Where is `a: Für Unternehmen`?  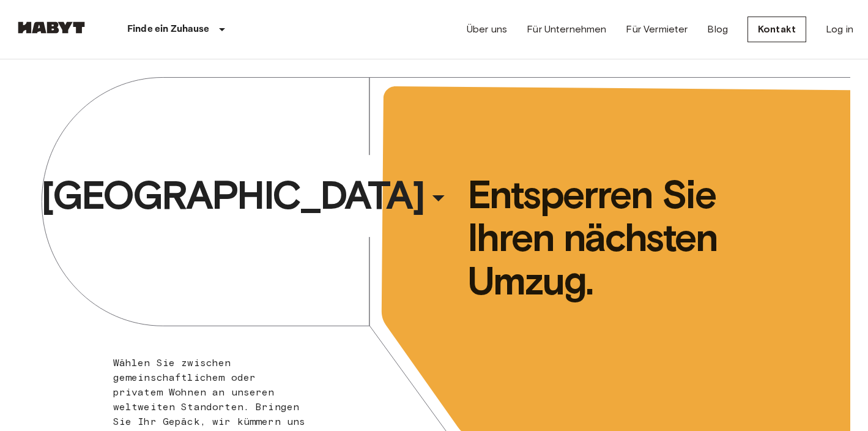 a: Für Unternehmen is located at coordinates (566, 29).